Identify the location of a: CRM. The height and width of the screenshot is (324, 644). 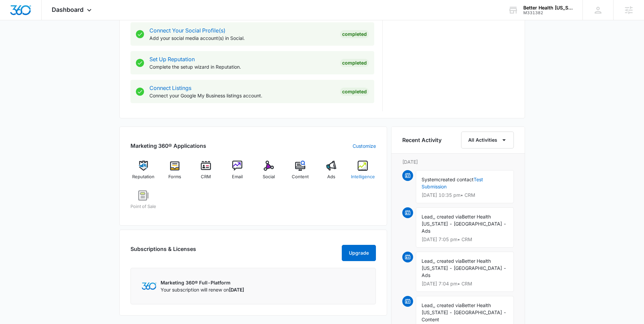
(206, 173).